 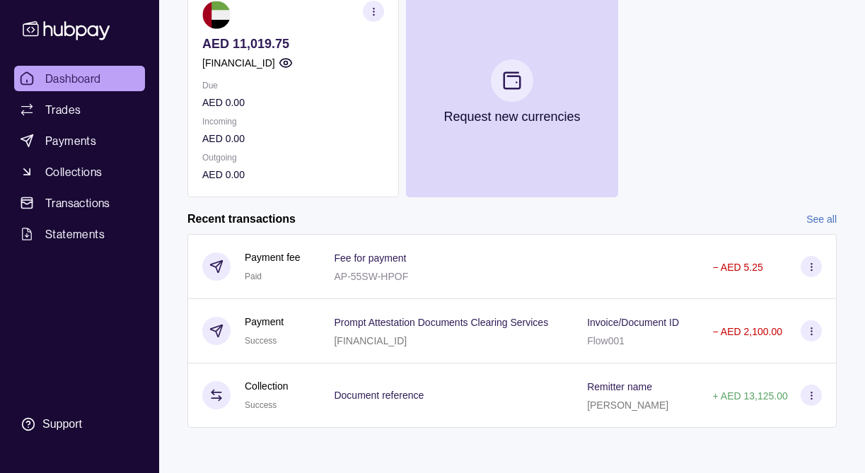 I want to click on p: Fee for payment, so click(x=370, y=258).